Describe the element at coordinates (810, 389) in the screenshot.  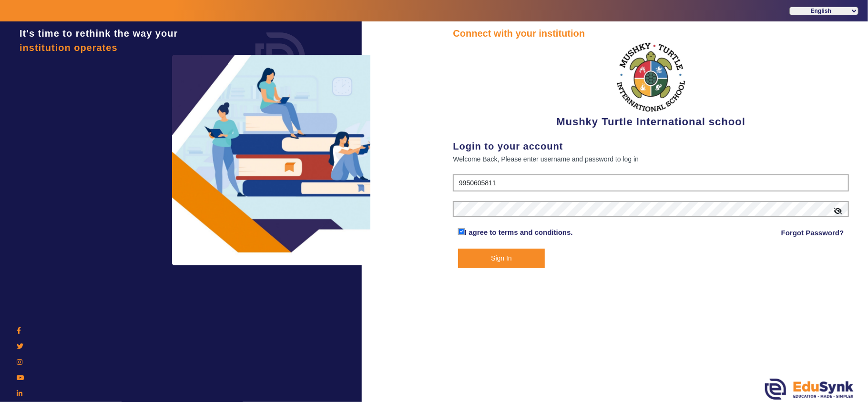
I see `img: edusynk.png` at that location.